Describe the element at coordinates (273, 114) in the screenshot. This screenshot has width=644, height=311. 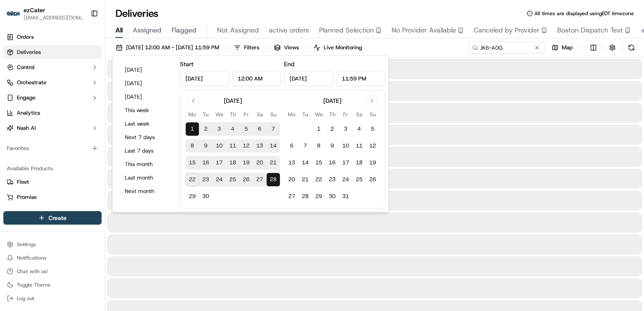
I see `th: Sunday` at that location.